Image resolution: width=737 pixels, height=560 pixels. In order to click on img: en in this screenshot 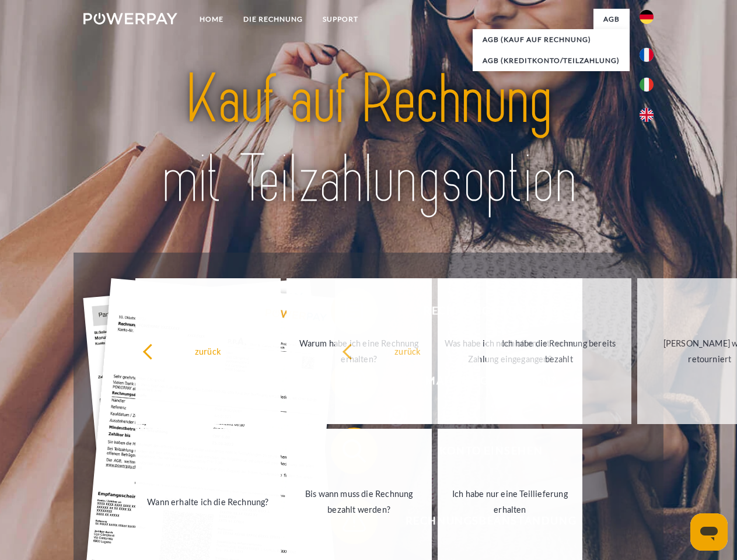, I will do `click(647, 115)`.